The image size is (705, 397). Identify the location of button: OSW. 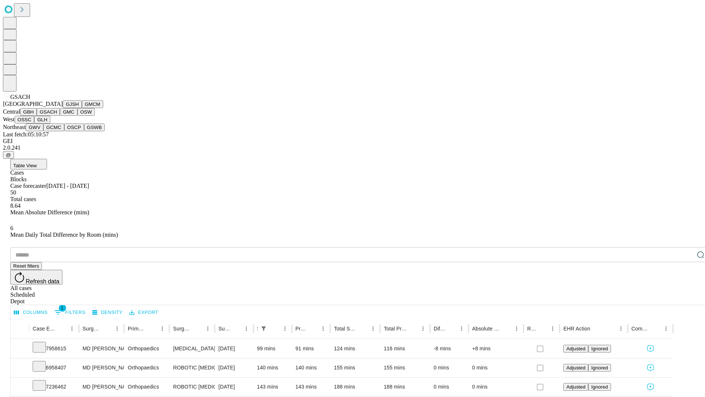
(86, 112).